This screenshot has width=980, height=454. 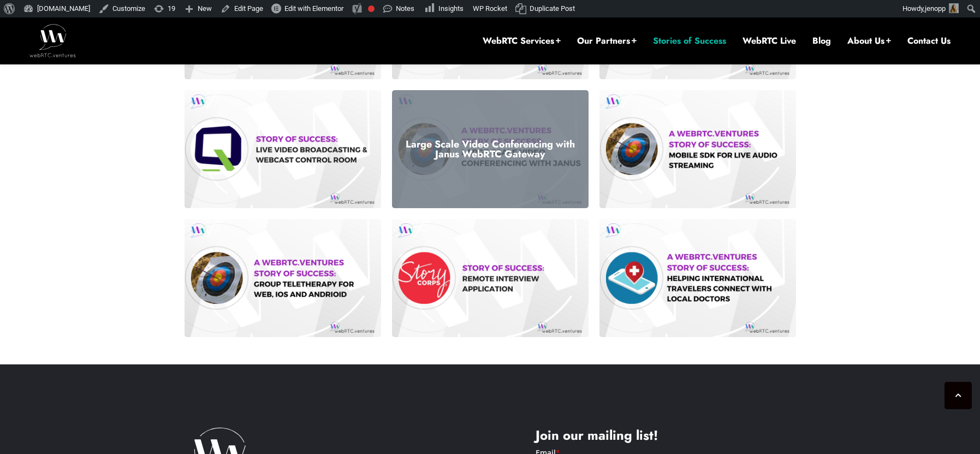 What do you see at coordinates (690, 41) in the screenshot?
I see `a: Stories of Success` at bounding box center [690, 41].